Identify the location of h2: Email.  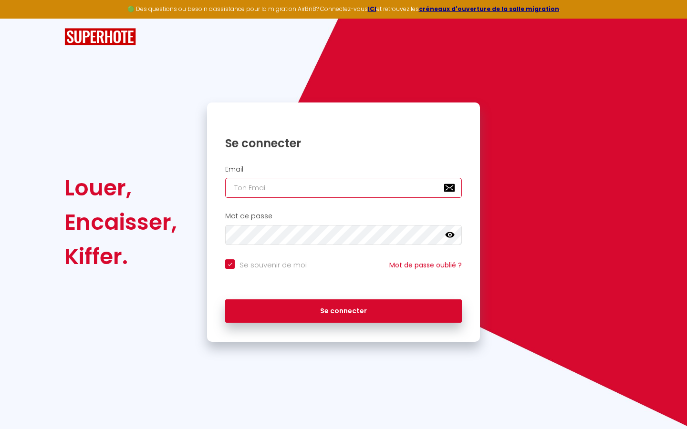
(344, 169).